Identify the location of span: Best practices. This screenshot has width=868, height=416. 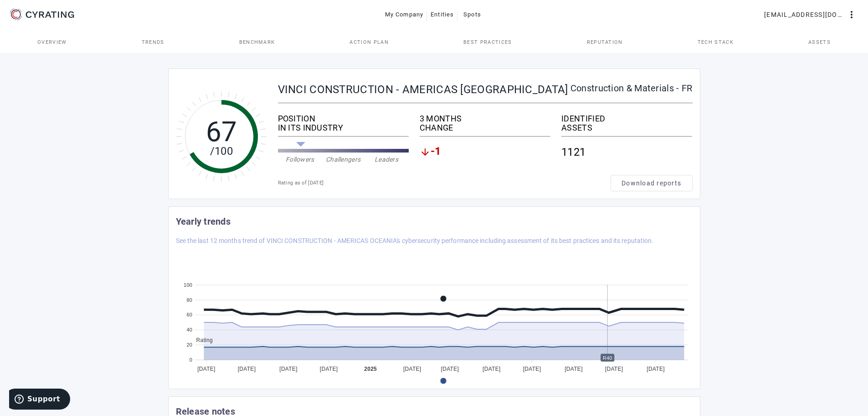
(488, 42).